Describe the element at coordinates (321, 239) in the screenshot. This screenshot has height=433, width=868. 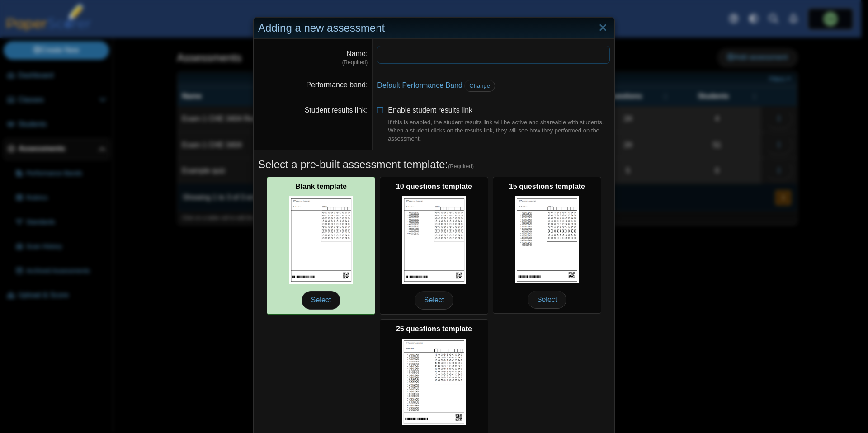
I see `img: scan_sheet_blank.png` at that location.